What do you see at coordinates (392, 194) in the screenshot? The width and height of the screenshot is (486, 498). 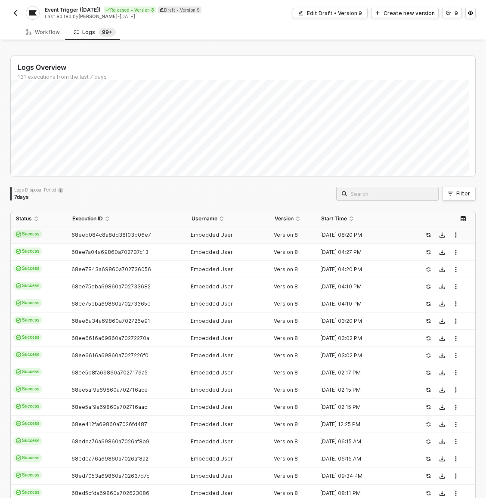 I see `input: Search` at bounding box center [392, 194].